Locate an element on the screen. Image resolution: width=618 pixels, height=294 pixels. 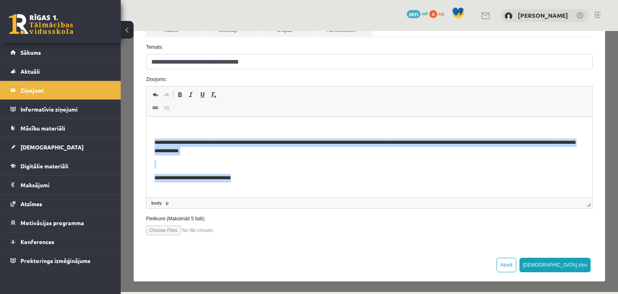
label: Temats: is located at coordinates (249, 16).